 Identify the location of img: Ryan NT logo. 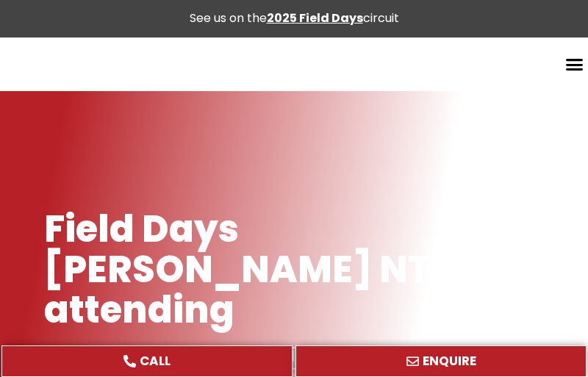
(114, 64).